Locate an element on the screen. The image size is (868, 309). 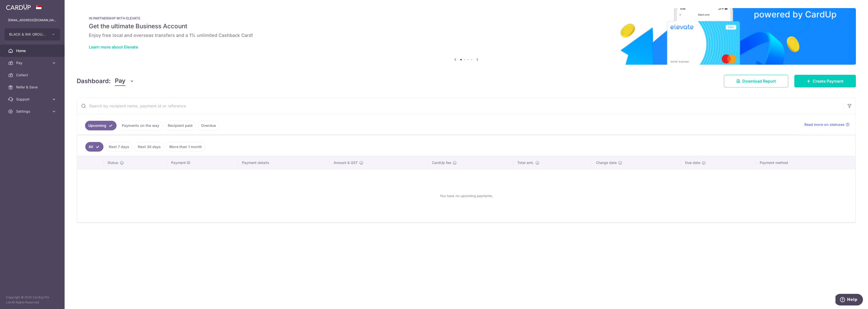
th: Payment ID is located at coordinates (202, 163).